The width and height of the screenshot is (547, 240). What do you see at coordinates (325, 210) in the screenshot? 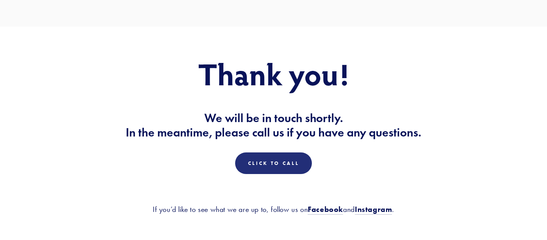
I see `a: Facebook` at bounding box center [325, 210].